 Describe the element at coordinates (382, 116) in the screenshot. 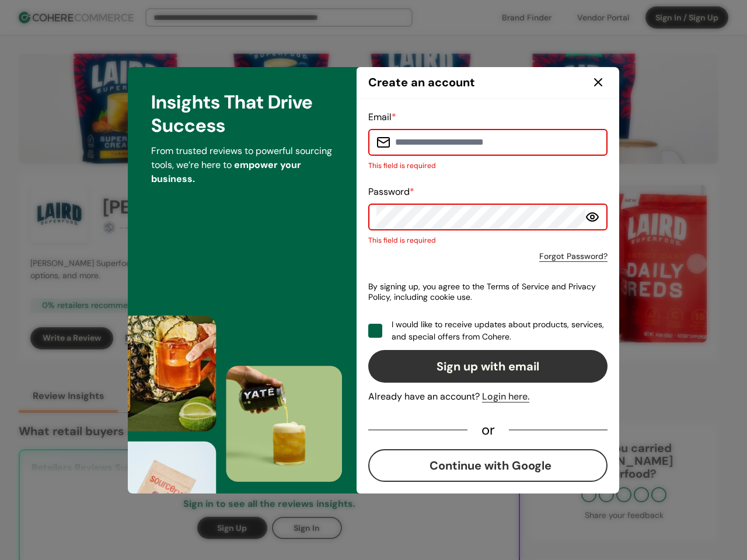

I see `label: Email` at that location.